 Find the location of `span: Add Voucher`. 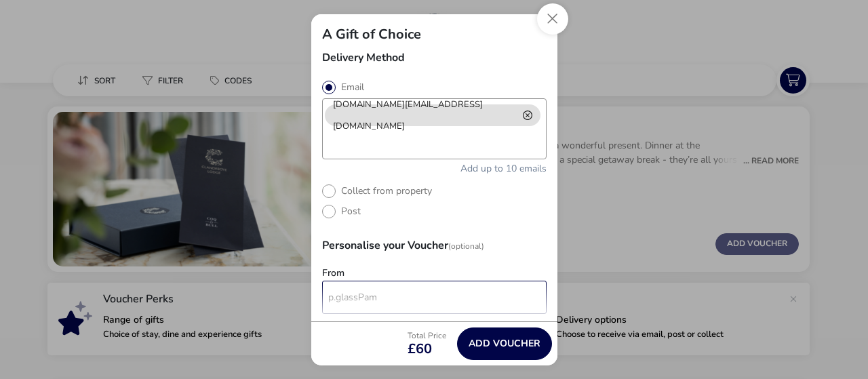

span: Add Voucher is located at coordinates (505, 343).